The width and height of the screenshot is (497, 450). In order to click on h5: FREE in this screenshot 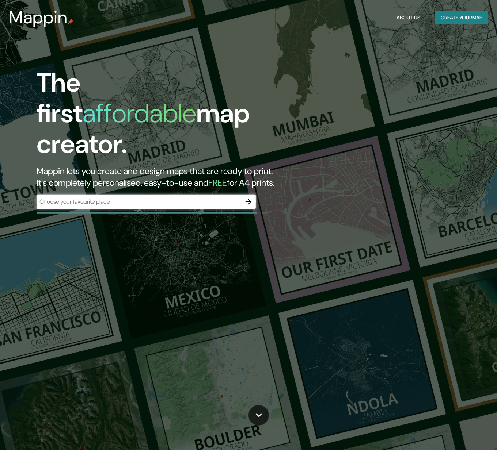, I will do `click(217, 183)`.